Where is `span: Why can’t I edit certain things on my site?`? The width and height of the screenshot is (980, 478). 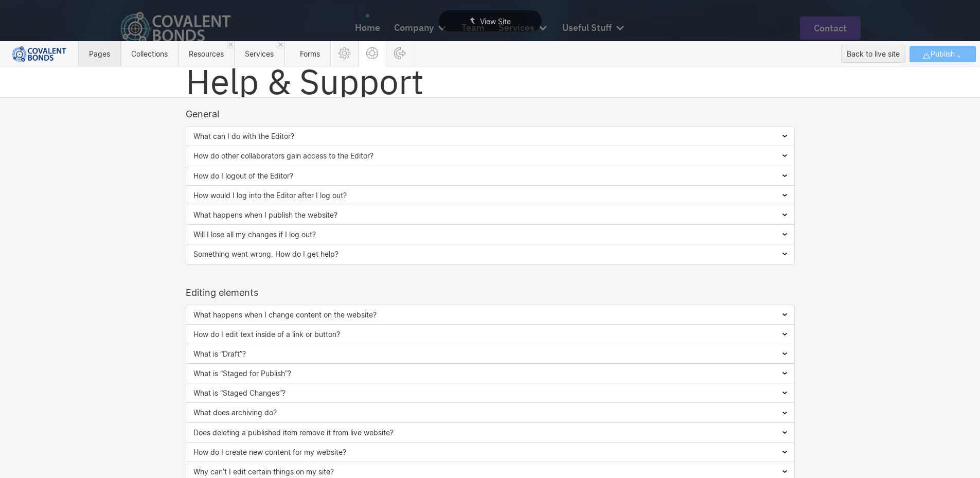 span: Why can’t I edit certain things on my site? is located at coordinates (263, 471).